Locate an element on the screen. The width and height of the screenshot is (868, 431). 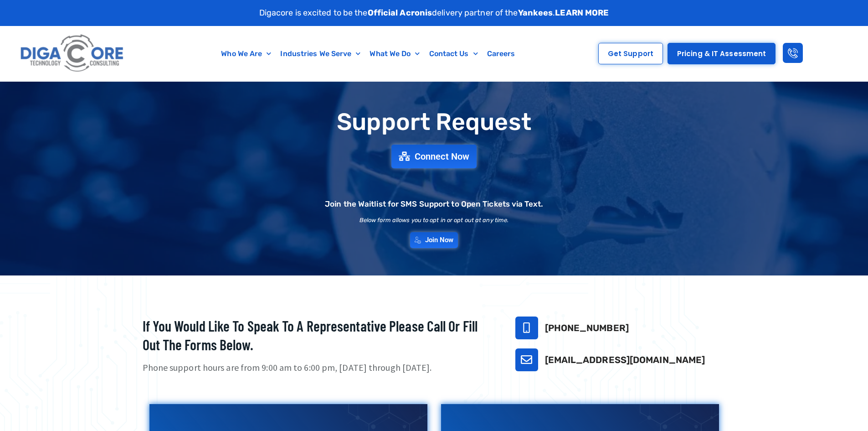
nav: Menu is located at coordinates (368, 54).